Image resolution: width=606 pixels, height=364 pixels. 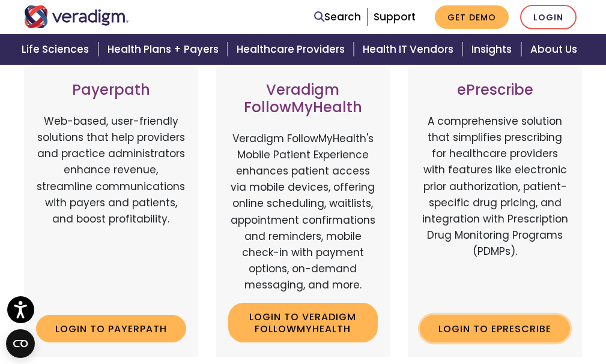 I want to click on p: Veradigm FollowMyHealth's Mobile Patient Experience enhances patient access via mobile devices, o..., so click(x=303, y=212).